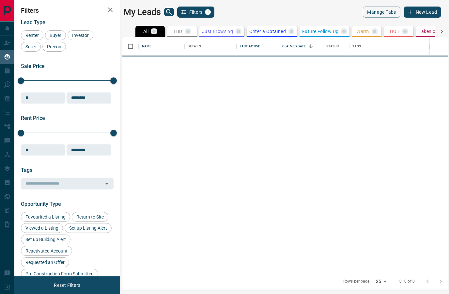 Image resolution: width=449 pixels, height=294 pixels. I want to click on span: Buyer, so click(55, 35).